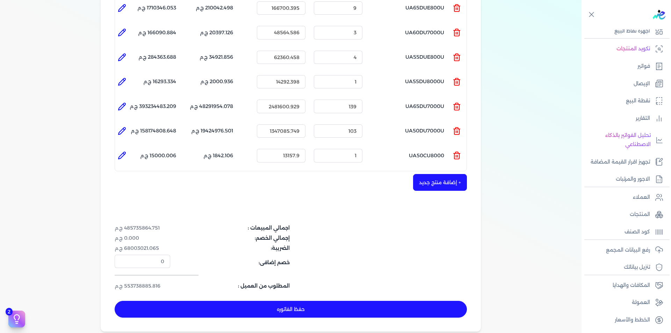 Image resolution: width=671 pixels, height=333 pixels. What do you see at coordinates (617, 140) in the screenshot?
I see `p: تحليل الفواتير بالذكاء الاصطناعي` at bounding box center [617, 140].